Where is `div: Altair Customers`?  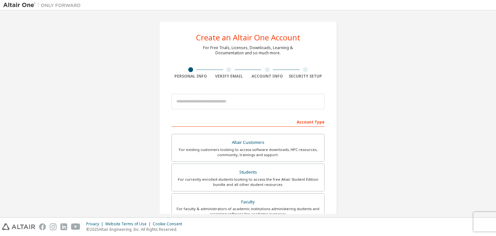 div: Altair Customers is located at coordinates (248, 142).